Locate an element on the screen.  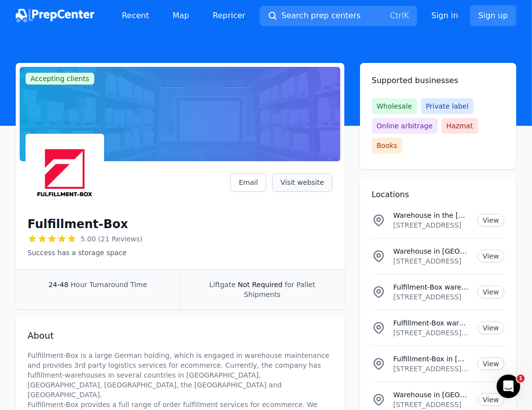
kbd: Ctrl is located at coordinates (397, 15).